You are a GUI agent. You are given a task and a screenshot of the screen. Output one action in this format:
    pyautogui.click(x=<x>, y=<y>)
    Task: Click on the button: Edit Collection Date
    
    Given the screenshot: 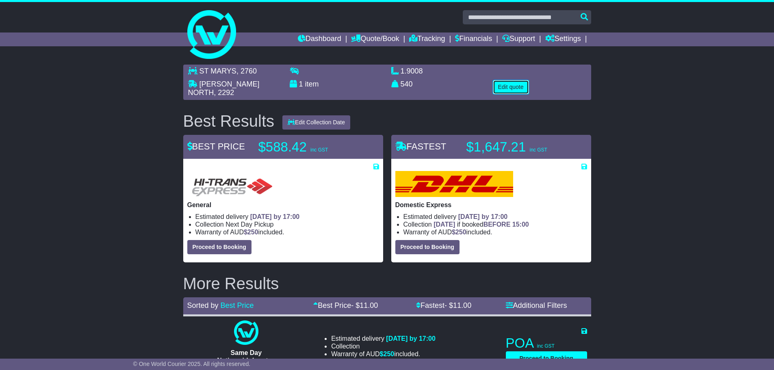 What is the action you would take?
    pyautogui.click(x=316, y=122)
    